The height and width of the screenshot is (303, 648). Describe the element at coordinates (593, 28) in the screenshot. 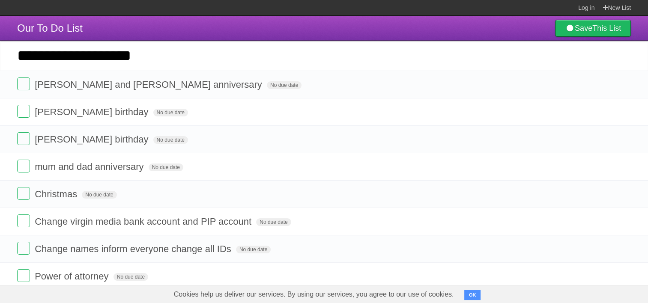

I see `a: SaveThis List` at that location.